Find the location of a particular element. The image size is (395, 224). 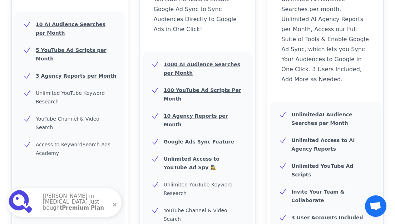

span: Access to KeywordSearch Ads Academy is located at coordinates (73, 149).